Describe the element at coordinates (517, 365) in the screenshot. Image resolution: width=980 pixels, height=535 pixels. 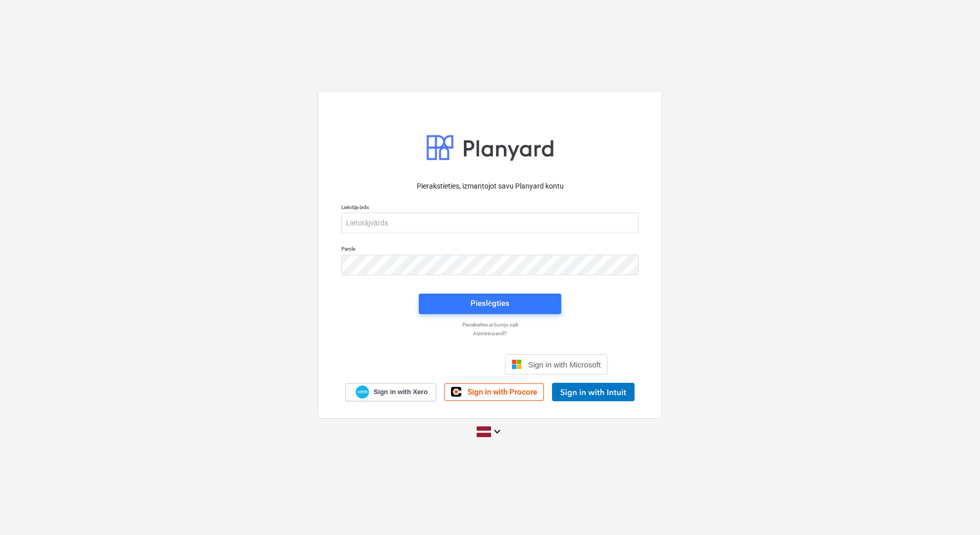
I see `img: Microsoft logo` at that location.